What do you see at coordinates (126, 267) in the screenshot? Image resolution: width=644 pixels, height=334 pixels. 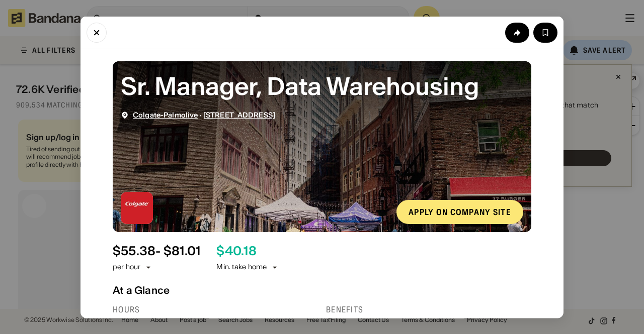 I see `div: per hour` at bounding box center [126, 267].